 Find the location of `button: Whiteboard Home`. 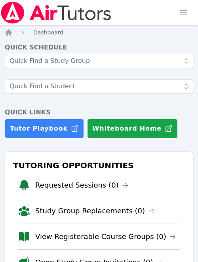

button: Whiteboard Home is located at coordinates (132, 129).